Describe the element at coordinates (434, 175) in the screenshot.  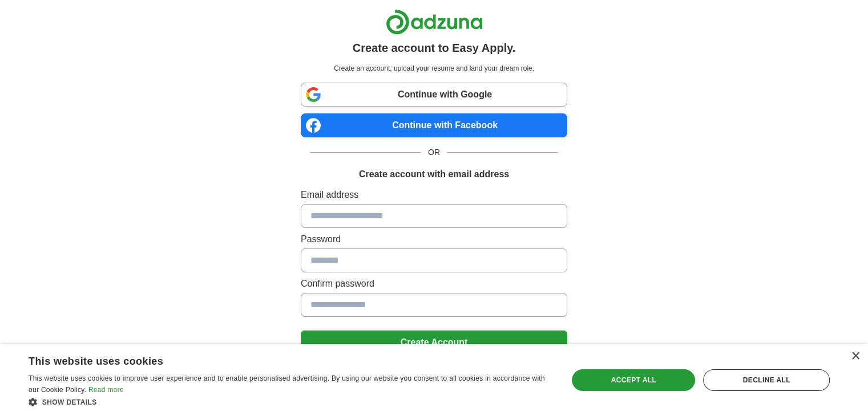
I see `h1: Create account with email address` at that location.